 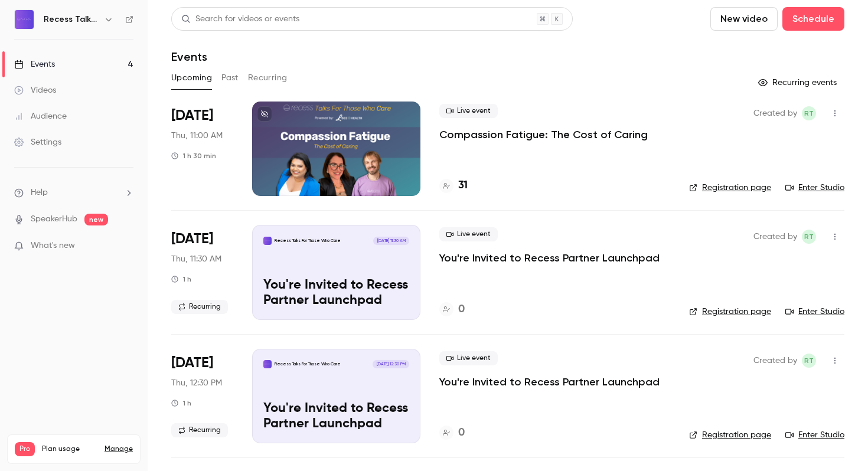 I want to click on h4: 31, so click(x=463, y=185).